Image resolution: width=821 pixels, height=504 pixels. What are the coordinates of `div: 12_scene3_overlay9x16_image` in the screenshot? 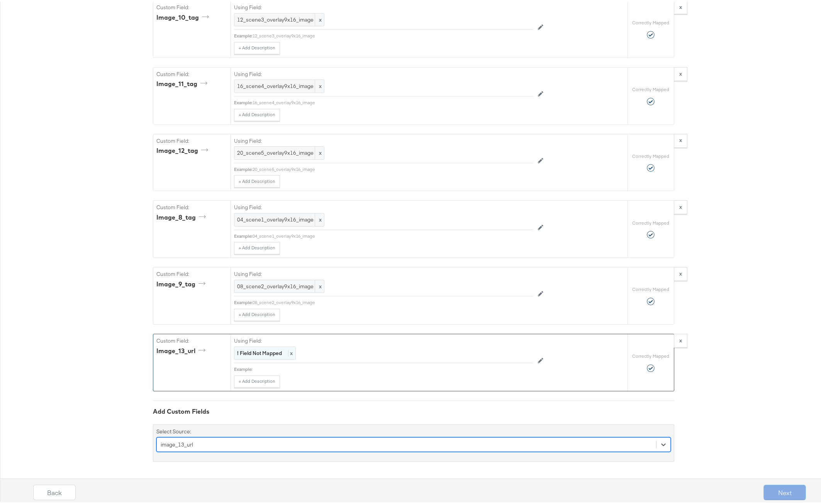 It's located at (393, 34).